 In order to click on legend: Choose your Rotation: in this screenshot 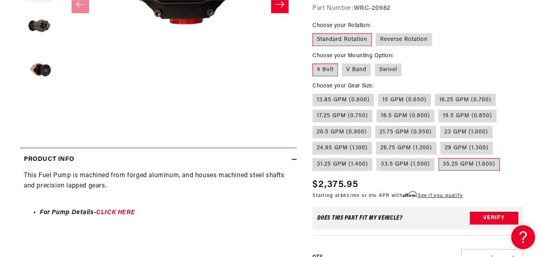, I will do `click(342, 26)`.